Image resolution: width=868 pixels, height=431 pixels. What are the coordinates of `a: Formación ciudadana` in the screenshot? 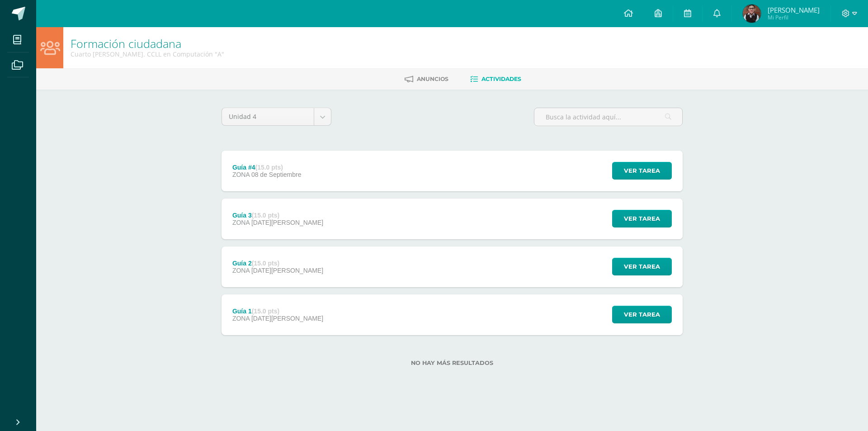 It's located at (125, 43).